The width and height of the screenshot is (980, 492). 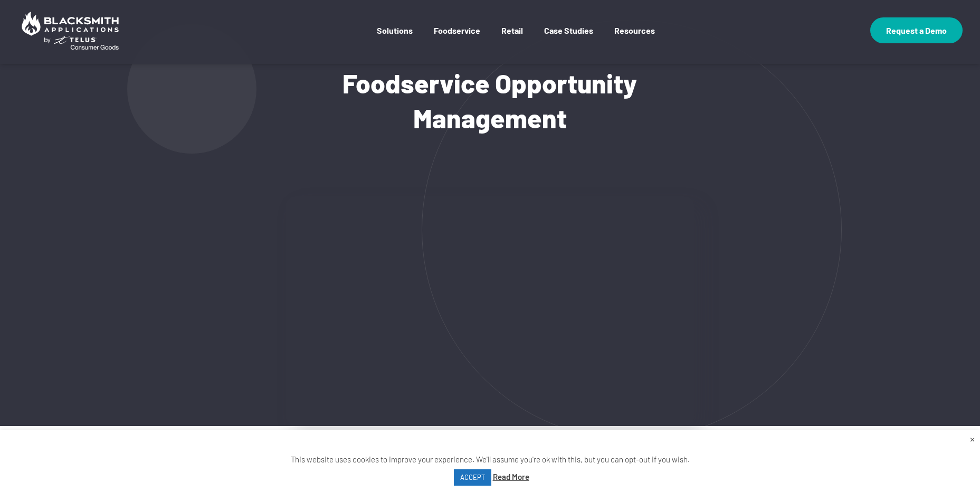 What do you see at coordinates (472, 478) in the screenshot?
I see `a: ACCEPT` at bounding box center [472, 478].